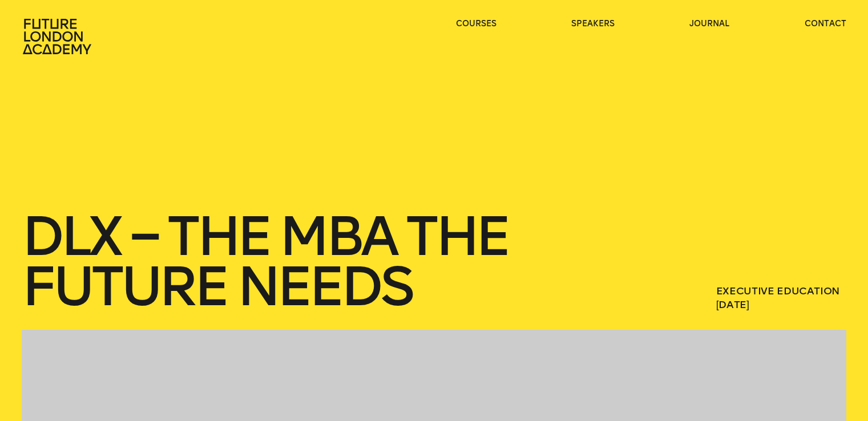 The height and width of the screenshot is (421, 868). What do you see at coordinates (593, 24) in the screenshot?
I see `a: speakers` at bounding box center [593, 24].